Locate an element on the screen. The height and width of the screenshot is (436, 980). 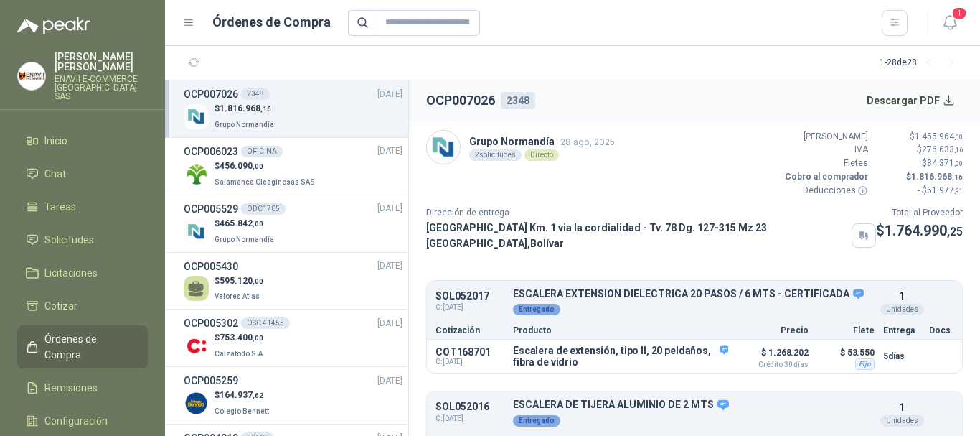
p: Total al Proveedor is located at coordinates (919, 212).